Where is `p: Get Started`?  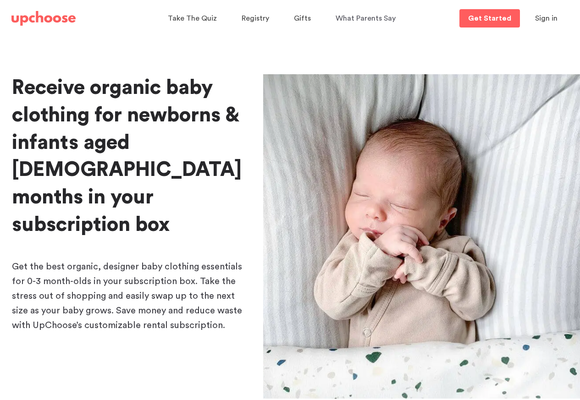
p: Get Started is located at coordinates (490, 18).